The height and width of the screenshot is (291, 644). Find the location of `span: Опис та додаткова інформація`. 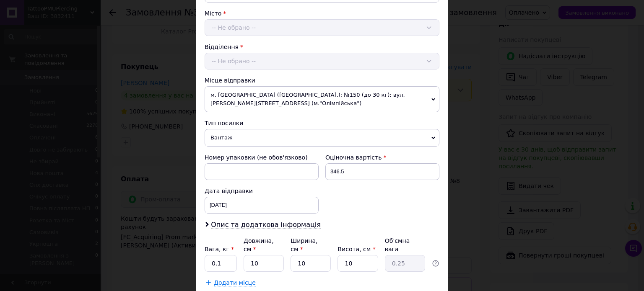

span: Опис та додаткова інформація is located at coordinates (266, 225).